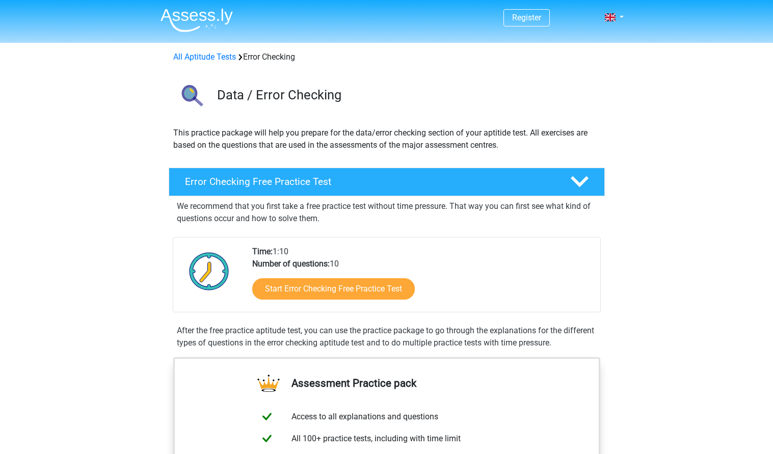 This screenshot has width=773, height=454. Describe the element at coordinates (333, 289) in the screenshot. I see `a: Start Error Checking Free Practice Test` at that location.